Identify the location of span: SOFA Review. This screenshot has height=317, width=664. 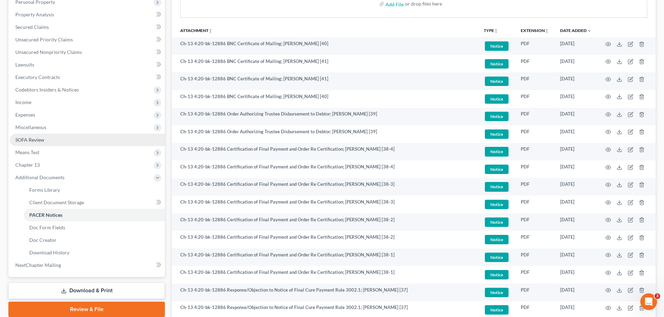
(30, 140).